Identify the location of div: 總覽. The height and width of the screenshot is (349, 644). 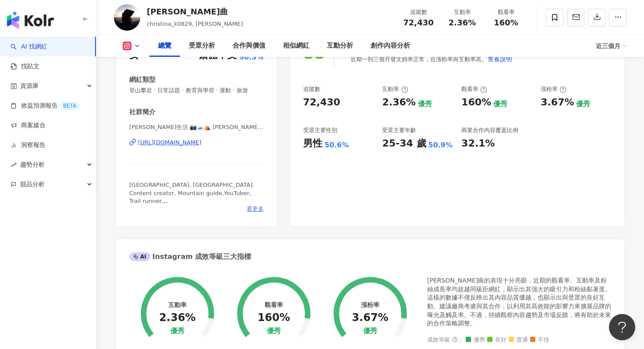
(165, 46).